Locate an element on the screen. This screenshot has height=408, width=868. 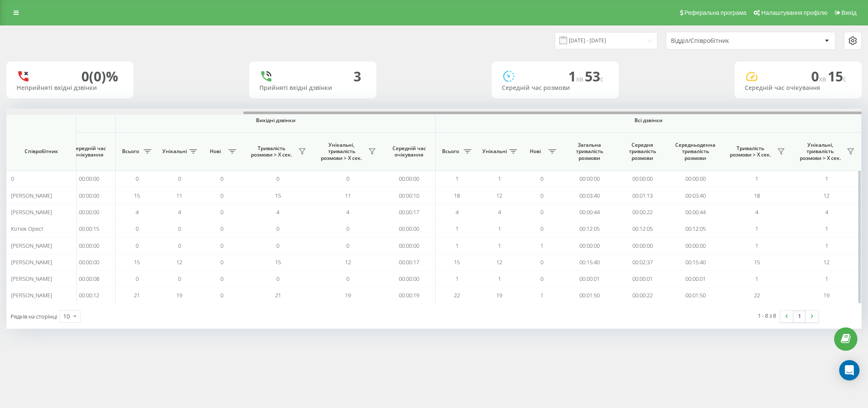
span: Унікальні is located at coordinates (495, 151).